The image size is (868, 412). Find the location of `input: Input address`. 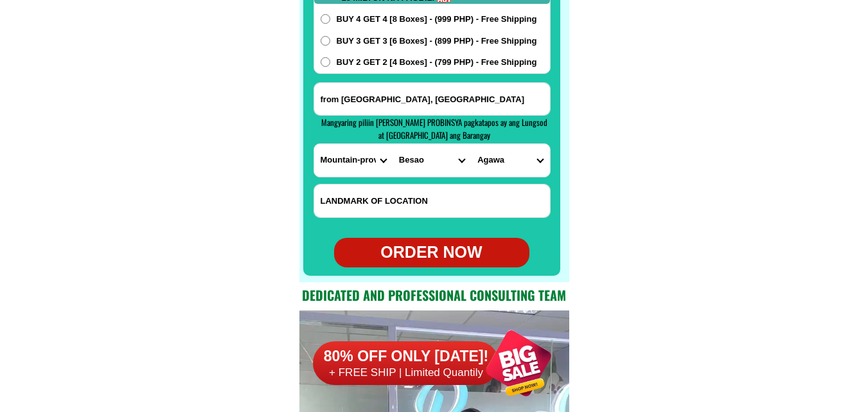

input: Input address is located at coordinates (432, 99).